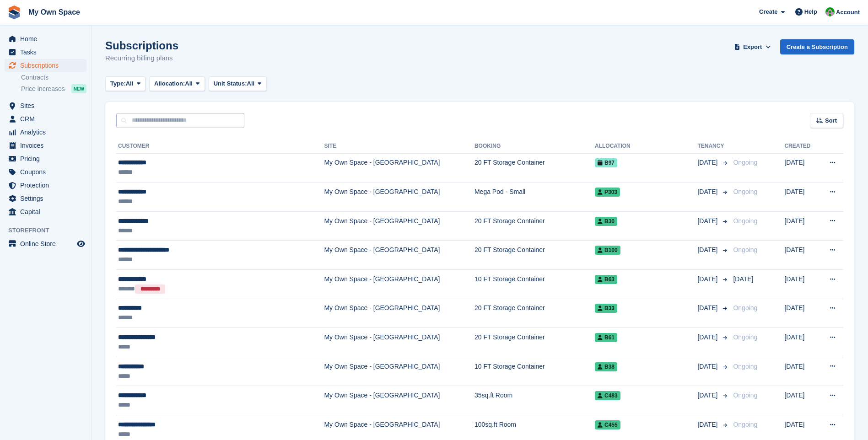  What do you see at coordinates (535, 401) in the screenshot?
I see `td: 35sq.ft Room` at bounding box center [535, 401].